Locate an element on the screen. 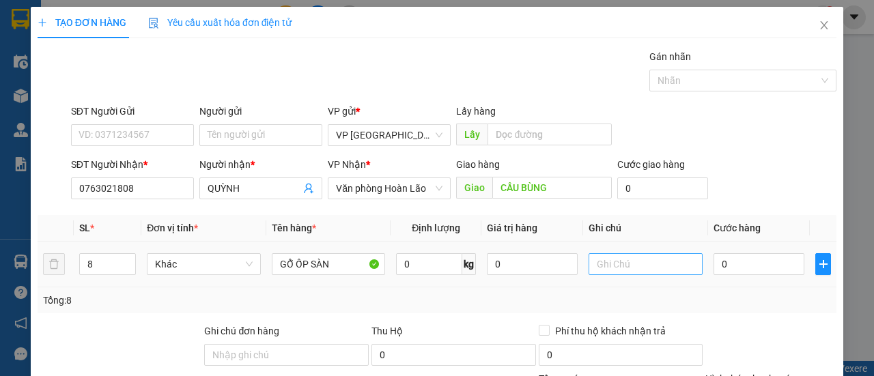  div: SĐT Người Nhận is located at coordinates (133, 165).